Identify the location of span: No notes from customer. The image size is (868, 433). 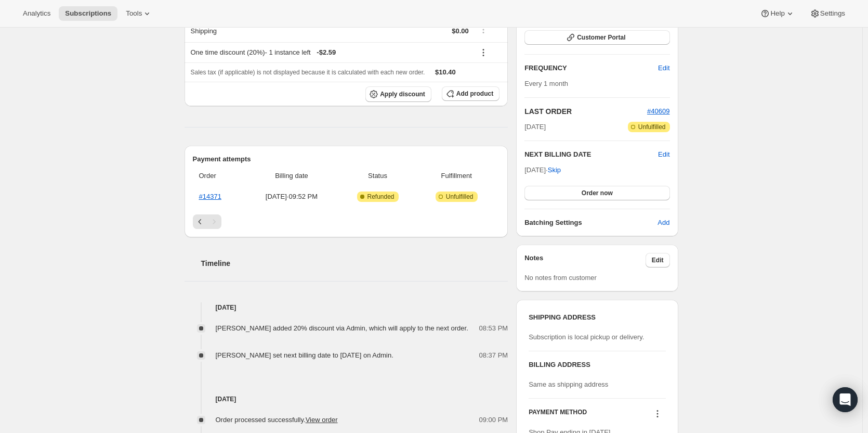
(561, 278).